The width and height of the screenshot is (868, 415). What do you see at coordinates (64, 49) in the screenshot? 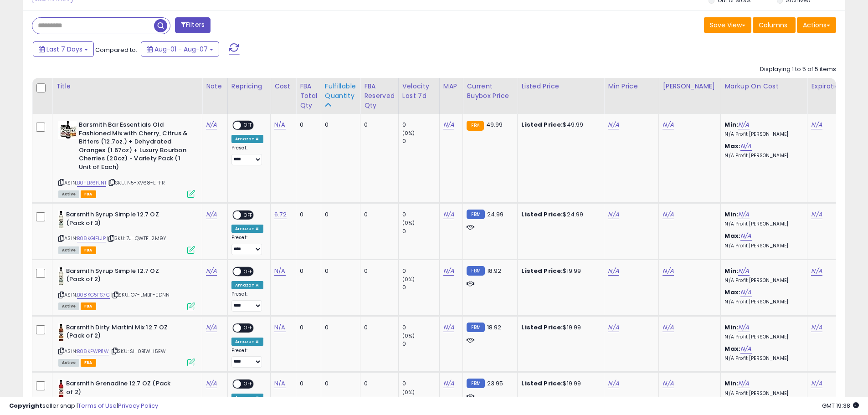
I see `span: Last 7 Days` at bounding box center [64, 49].